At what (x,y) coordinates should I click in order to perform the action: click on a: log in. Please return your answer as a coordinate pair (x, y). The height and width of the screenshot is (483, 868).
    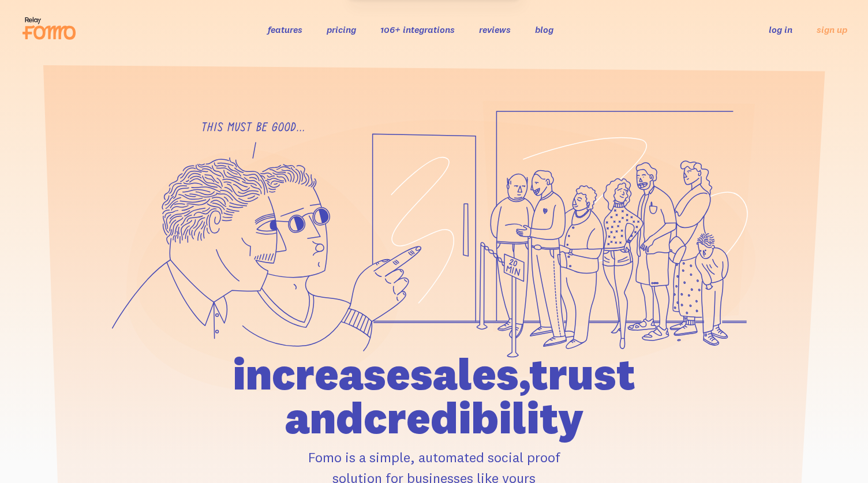
    Looking at the image, I should click on (780, 30).